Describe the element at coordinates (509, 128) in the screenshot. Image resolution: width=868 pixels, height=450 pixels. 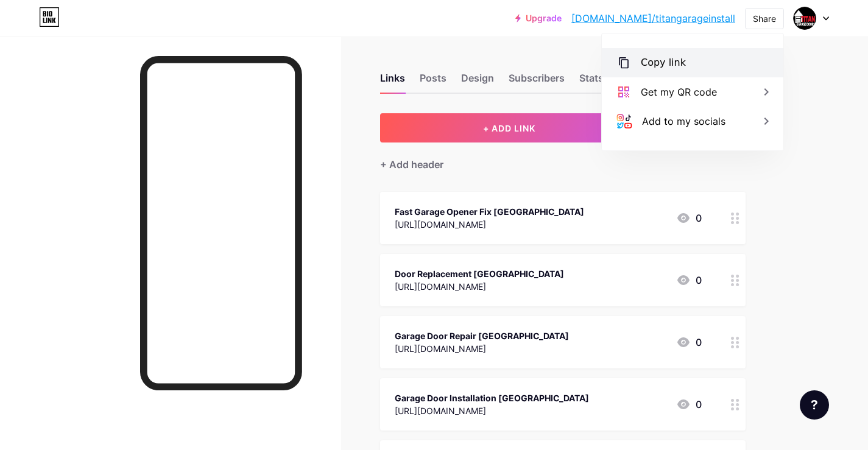
I see `button: + ADD LINK` at that location.